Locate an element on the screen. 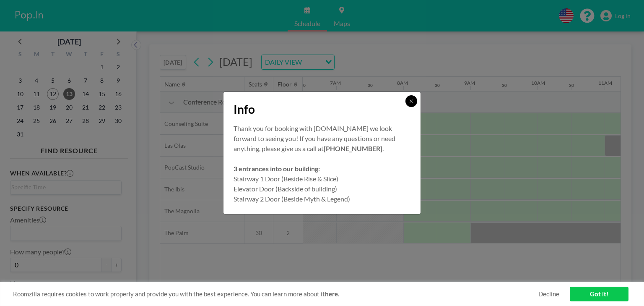 The image size is (644, 306). p: Stairway 1 Door (Beside Rise & Slice) is located at coordinates (322, 178).